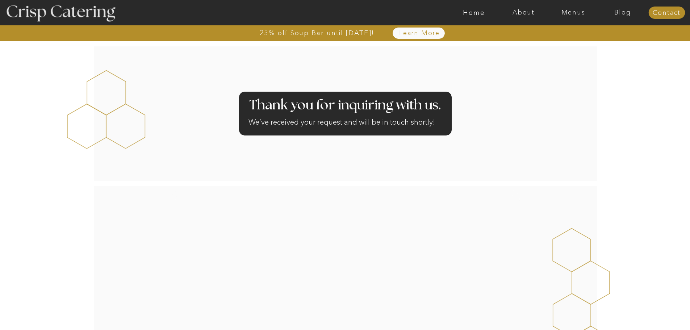 The image size is (690, 330). What do you see at coordinates (622, 13) in the screenshot?
I see `a: Blog` at bounding box center [622, 13].